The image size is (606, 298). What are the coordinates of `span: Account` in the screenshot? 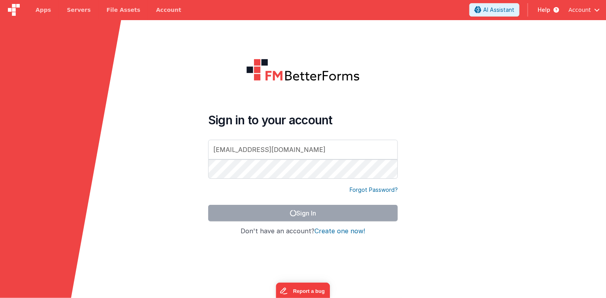 It's located at (580, 10).